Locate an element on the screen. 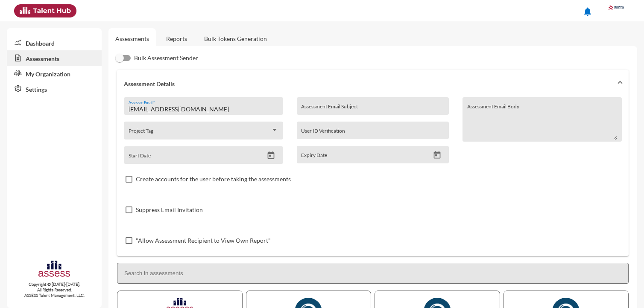 The image size is (644, 308). a: Bulk Tokens Generation is located at coordinates (235, 39).